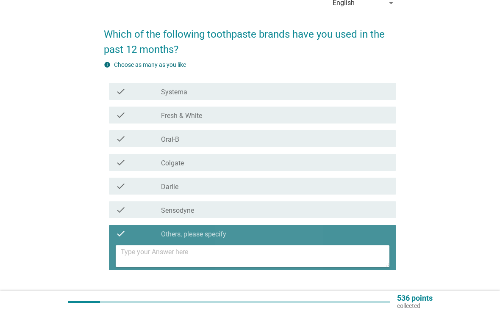  Describe the element at coordinates (150, 65) in the screenshot. I see `label: Choose as many as you like` at that location.